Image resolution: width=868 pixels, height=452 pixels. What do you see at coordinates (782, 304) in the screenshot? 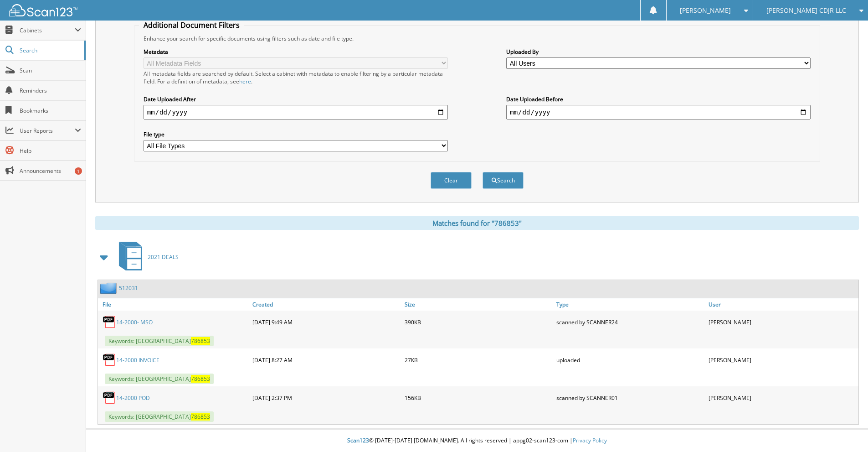
I see `a: User` at bounding box center [782, 304].